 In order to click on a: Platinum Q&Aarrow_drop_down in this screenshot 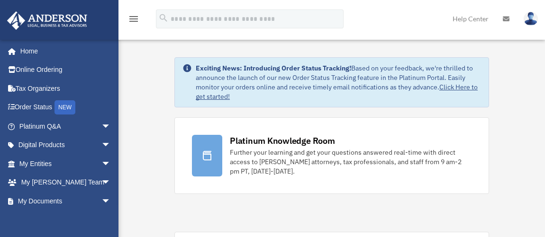, I will do `click(66, 126)`.